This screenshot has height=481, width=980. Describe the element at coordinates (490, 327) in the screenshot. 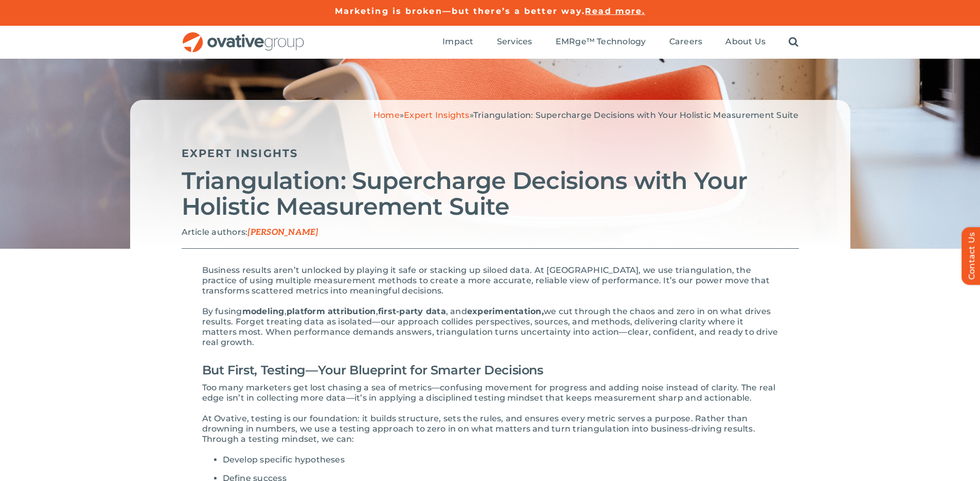

I see `span: we cut through the chaos and zero in on what drives results. Forget treating data as isolated—our...` at that location.